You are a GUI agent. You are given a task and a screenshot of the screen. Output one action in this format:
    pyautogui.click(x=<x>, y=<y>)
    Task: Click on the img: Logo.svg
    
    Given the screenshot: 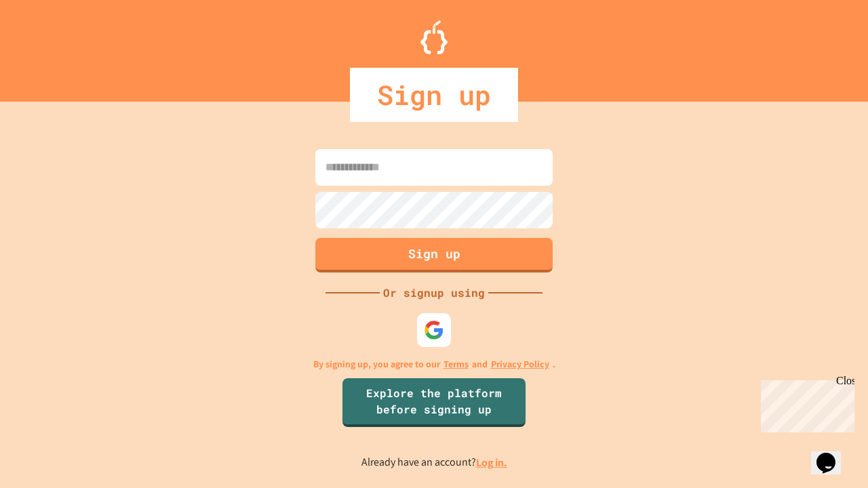 What is the action you would take?
    pyautogui.click(x=434, y=37)
    